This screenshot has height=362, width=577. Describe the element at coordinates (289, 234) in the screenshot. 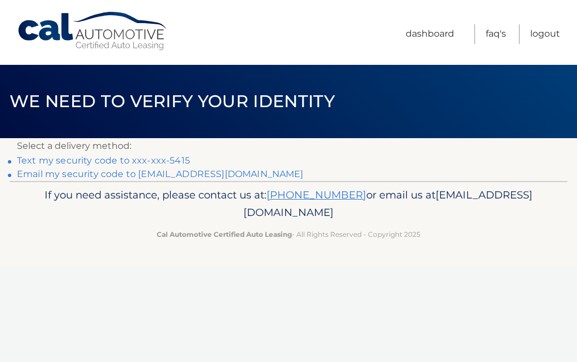

I see `p: - All Rights Reserved - Copyright 2025` at that location.